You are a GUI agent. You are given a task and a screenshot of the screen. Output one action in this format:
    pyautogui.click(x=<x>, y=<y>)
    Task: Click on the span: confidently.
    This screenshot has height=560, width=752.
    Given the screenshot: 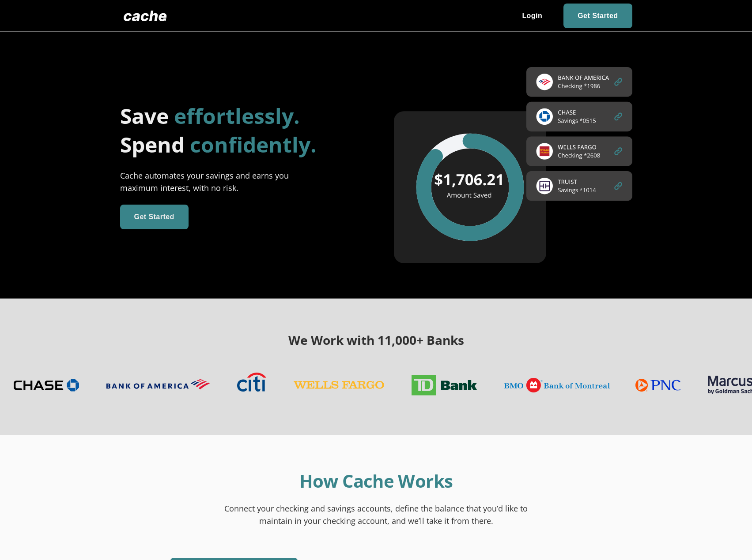 What is the action you would take?
    pyautogui.click(x=253, y=144)
    